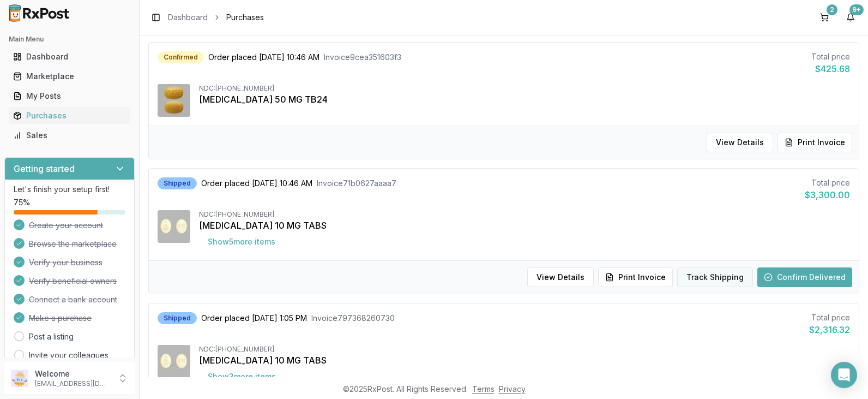  What do you see at coordinates (69, 135) in the screenshot?
I see `a: Sales` at bounding box center [69, 135].